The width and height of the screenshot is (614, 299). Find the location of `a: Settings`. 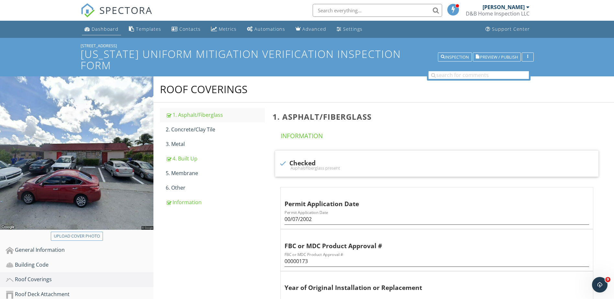

a: Settings is located at coordinates (350, 29).